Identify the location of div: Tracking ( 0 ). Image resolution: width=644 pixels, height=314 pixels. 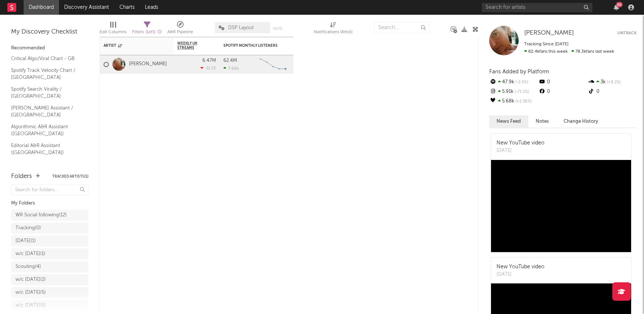
(28, 228).